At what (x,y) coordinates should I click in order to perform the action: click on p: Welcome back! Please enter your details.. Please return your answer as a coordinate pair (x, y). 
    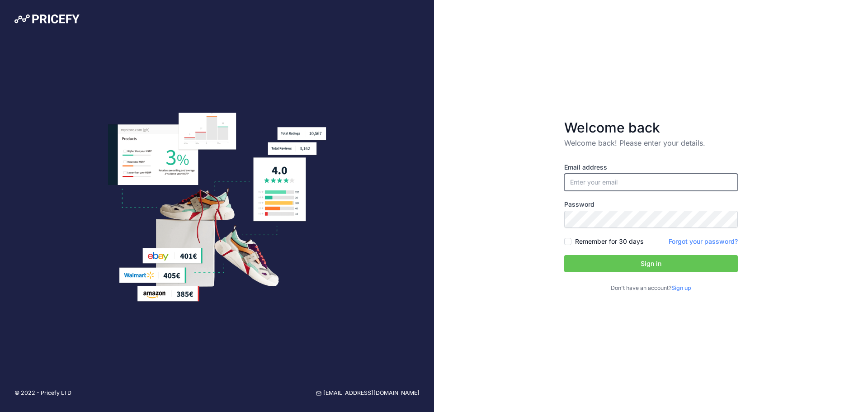
    Looking at the image, I should click on (651, 143).